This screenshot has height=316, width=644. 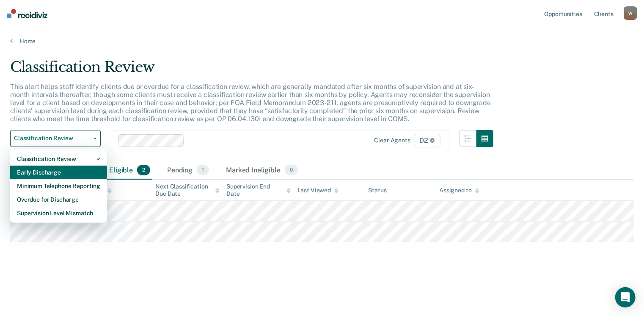 I want to click on span: 0, so click(x=291, y=170).